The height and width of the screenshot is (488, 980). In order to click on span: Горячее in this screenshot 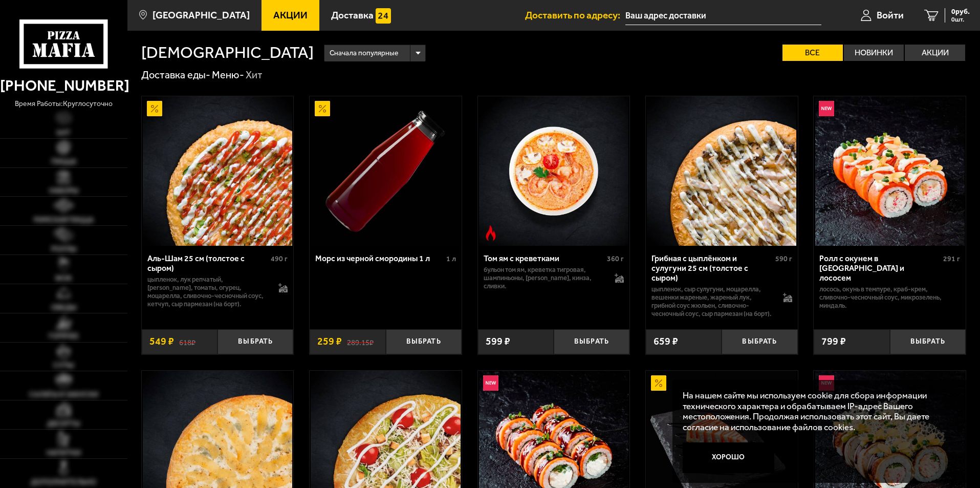, I will do `click(63, 336)`.